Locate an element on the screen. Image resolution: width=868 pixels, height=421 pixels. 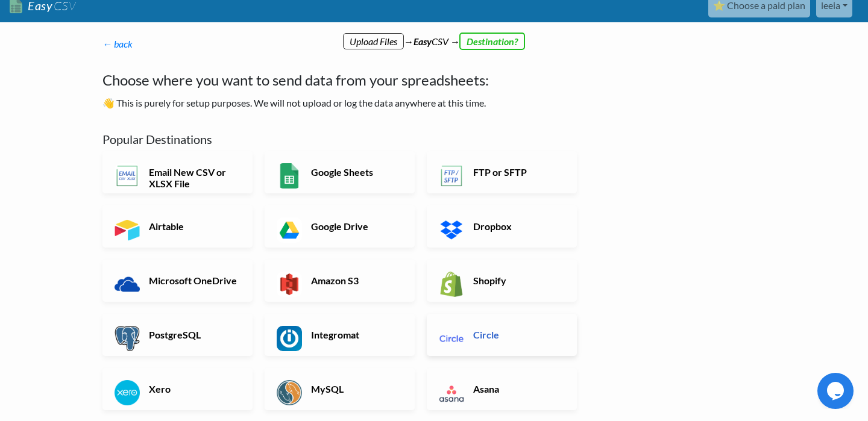
h6: FTP or SFTP is located at coordinates (517, 172).